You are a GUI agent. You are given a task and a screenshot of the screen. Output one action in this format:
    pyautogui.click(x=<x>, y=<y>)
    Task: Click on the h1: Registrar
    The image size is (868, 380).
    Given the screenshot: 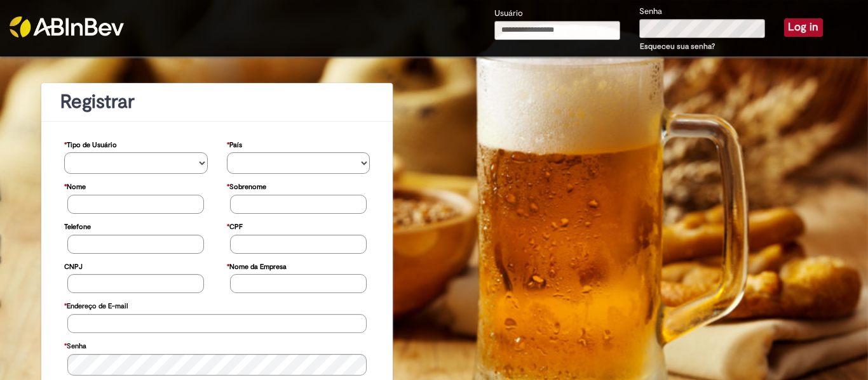 What is the action you would take?
    pyautogui.click(x=217, y=102)
    